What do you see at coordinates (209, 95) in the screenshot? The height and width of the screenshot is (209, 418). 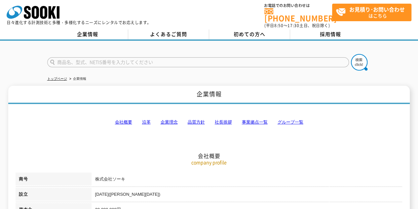 I see `h1: 企業情報` at bounding box center [209, 95].